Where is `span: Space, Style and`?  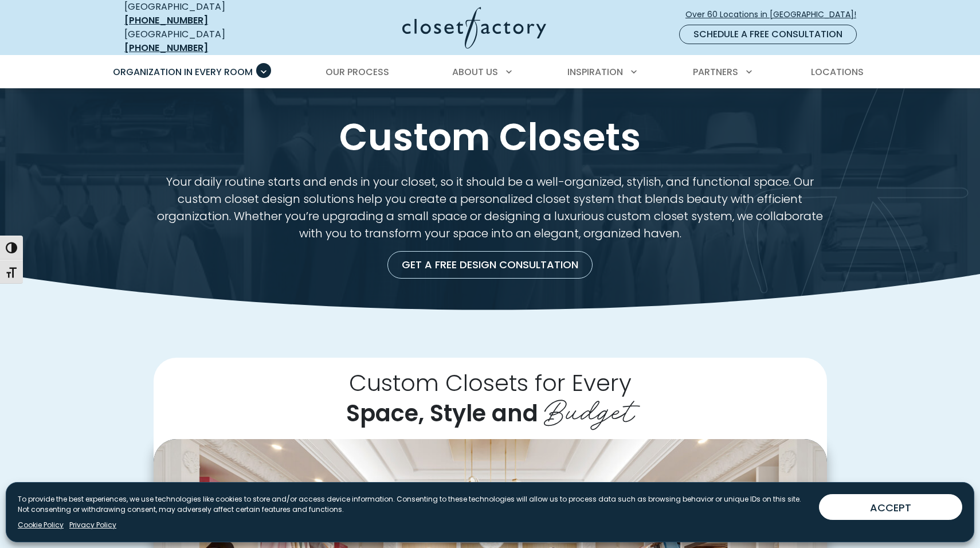 span: Space, Style and is located at coordinates (442, 413).